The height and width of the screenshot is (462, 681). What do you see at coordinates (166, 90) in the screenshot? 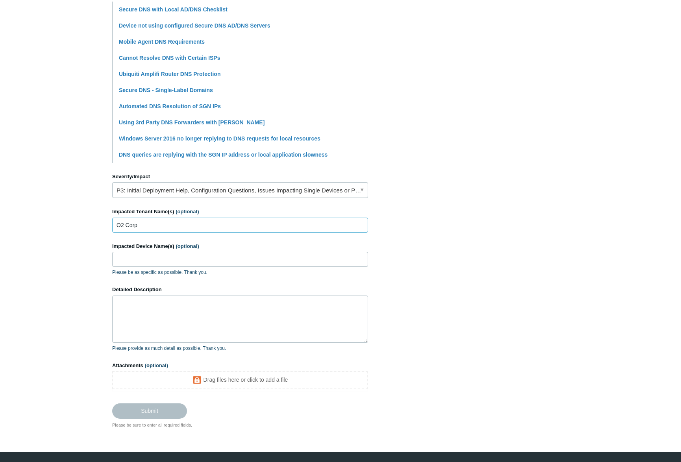
I see `a: Secure DNS - Single-Label Domains` at bounding box center [166, 90].